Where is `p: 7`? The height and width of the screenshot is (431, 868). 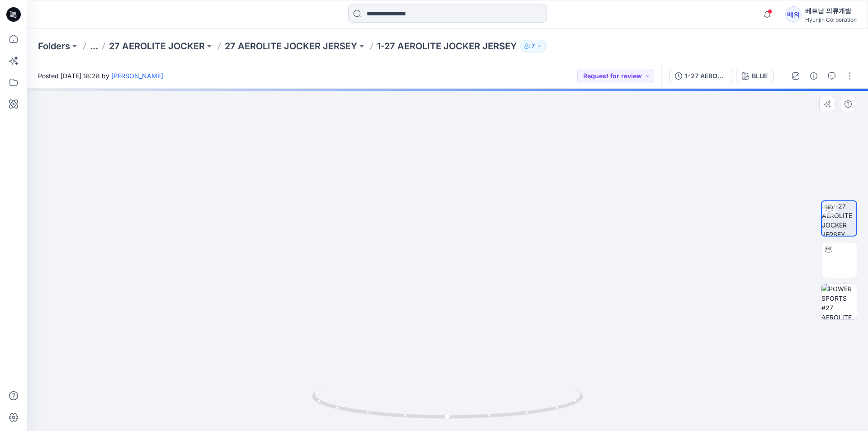
p: 7 is located at coordinates (533, 46).